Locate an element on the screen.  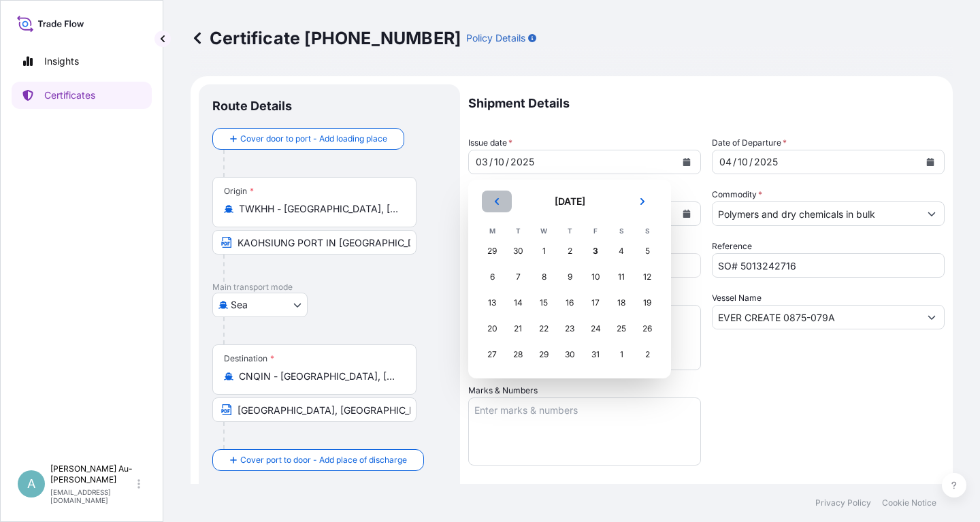
div: Thursday, 30 October 2025 is located at coordinates (570, 354).